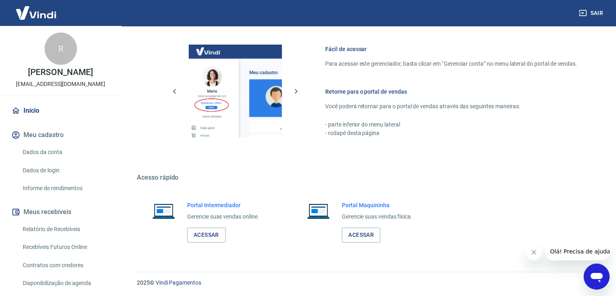  I want to click on a: Informe de rendimentos, so click(65, 188).